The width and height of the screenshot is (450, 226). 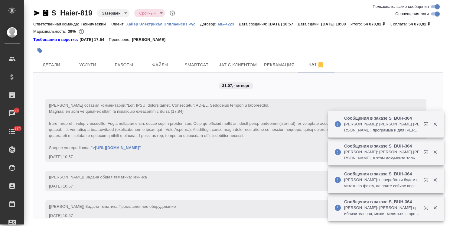 I want to click on button: Скопировать ссылку, so click(x=46, y=13).